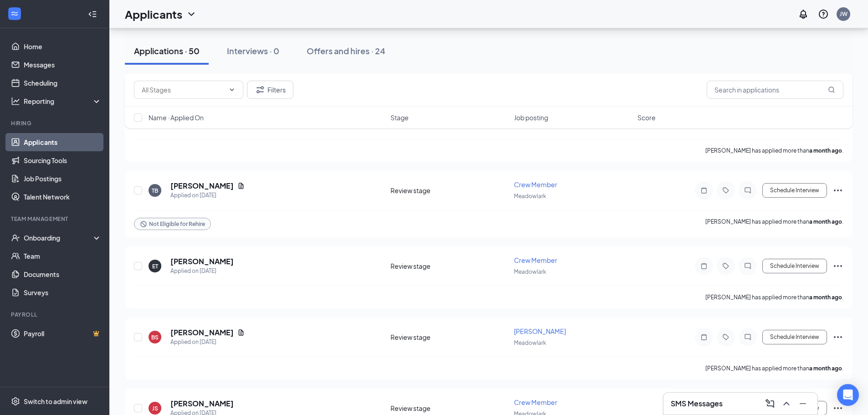 This screenshot has width=868, height=415. Describe the element at coordinates (831, 90) in the screenshot. I see `svg: MagnifyingGlass` at that location.